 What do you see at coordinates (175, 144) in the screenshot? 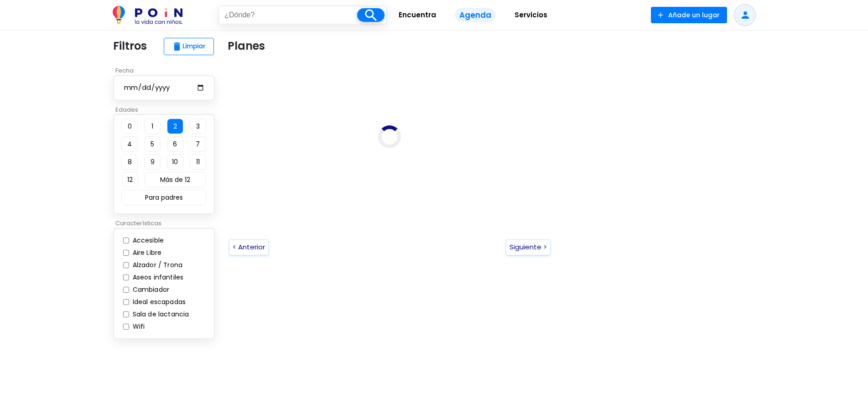
I see `button: 6` at bounding box center [175, 144].